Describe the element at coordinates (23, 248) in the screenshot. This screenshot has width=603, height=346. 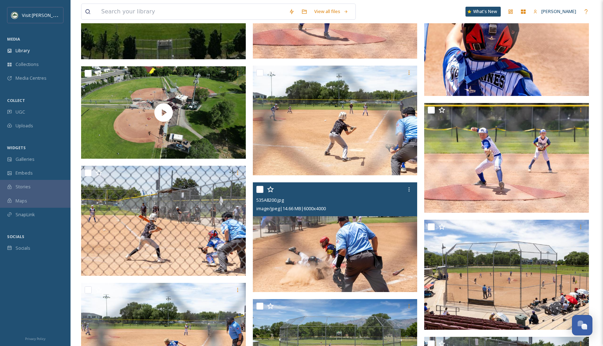
I see `span: Socials` at that location.